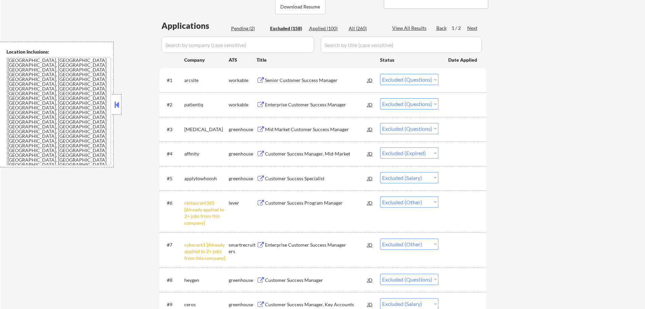 The height and width of the screenshot is (309, 645). Describe the element at coordinates (206, 305) in the screenshot. I see `div: ceros` at that location.